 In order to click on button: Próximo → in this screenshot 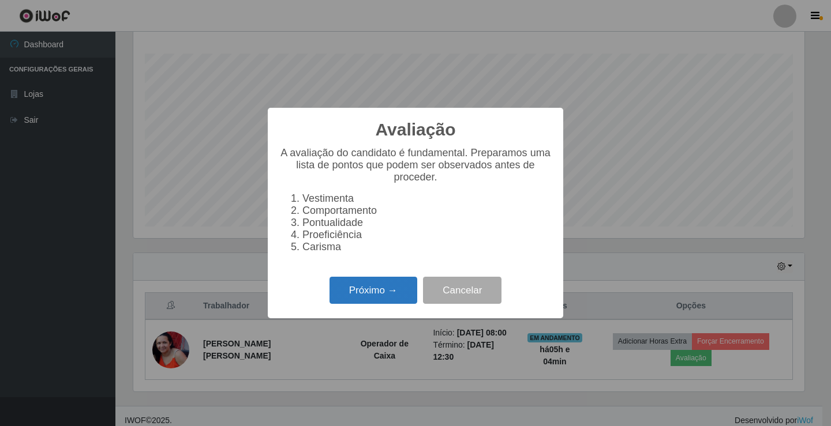, I will do `click(373, 290)`.